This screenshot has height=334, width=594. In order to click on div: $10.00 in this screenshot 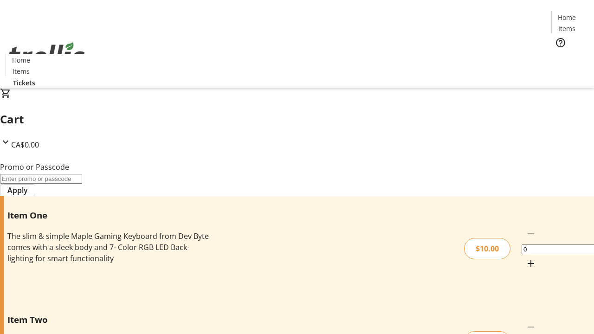, I will do `click(487, 249)`.